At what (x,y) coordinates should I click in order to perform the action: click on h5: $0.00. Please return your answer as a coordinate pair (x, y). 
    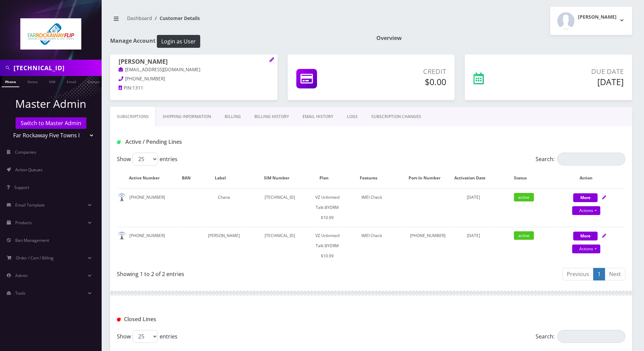
    Looking at the image, I should click on (405, 82).